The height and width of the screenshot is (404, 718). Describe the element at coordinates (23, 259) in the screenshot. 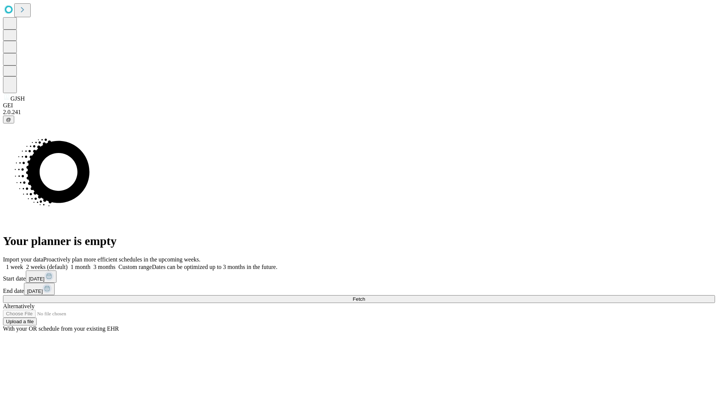

I see `span: Import your data` at that location.